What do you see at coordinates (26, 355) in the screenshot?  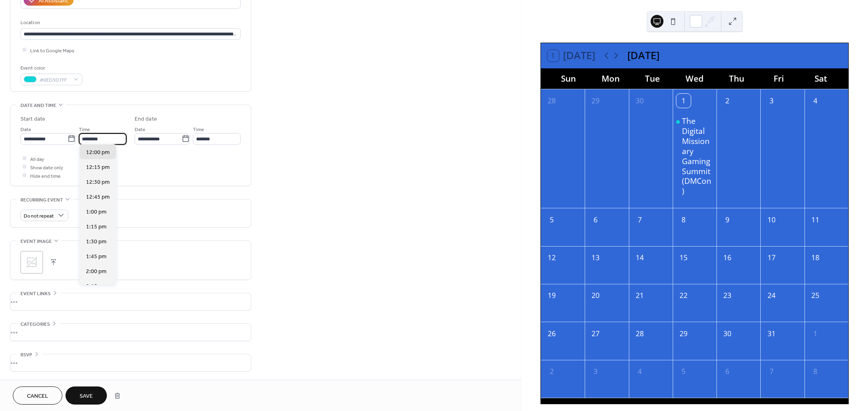 I see `span: RSVP` at bounding box center [26, 355].